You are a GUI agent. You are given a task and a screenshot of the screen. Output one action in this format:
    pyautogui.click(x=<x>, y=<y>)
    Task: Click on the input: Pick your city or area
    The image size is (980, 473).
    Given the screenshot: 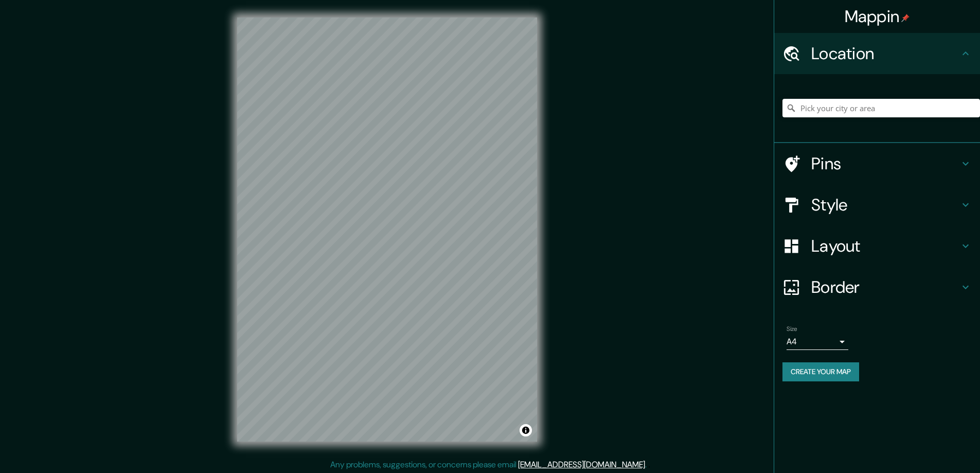 What is the action you would take?
    pyautogui.click(x=881, y=108)
    